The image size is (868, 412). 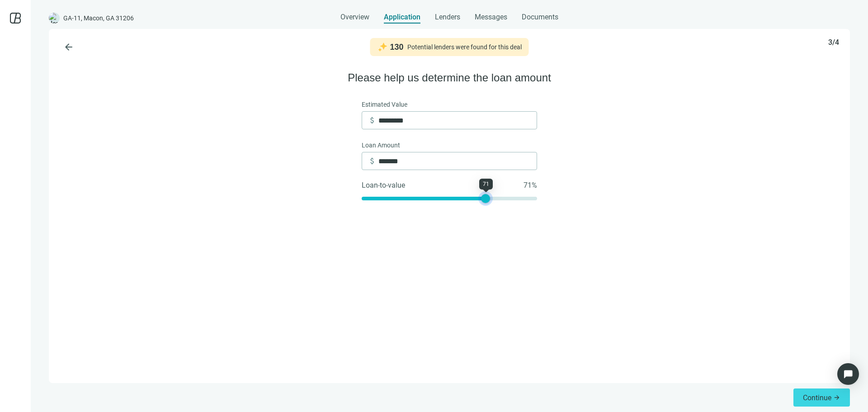 What do you see at coordinates (402, 17) in the screenshot?
I see `span: Application` at bounding box center [402, 17].